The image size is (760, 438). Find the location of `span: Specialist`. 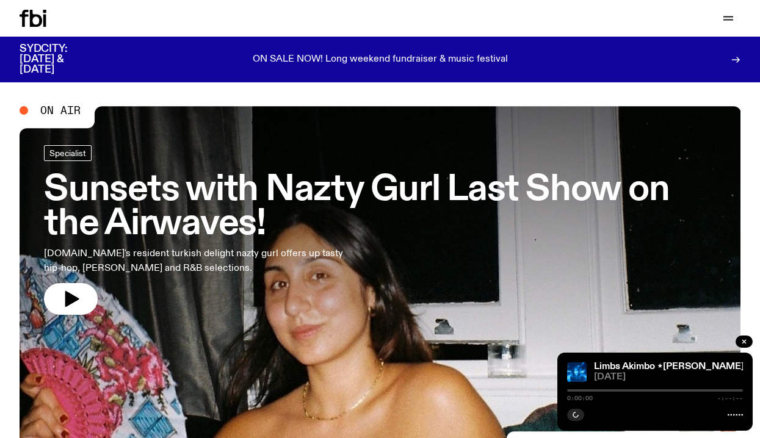

span: Specialist is located at coordinates (68, 153).